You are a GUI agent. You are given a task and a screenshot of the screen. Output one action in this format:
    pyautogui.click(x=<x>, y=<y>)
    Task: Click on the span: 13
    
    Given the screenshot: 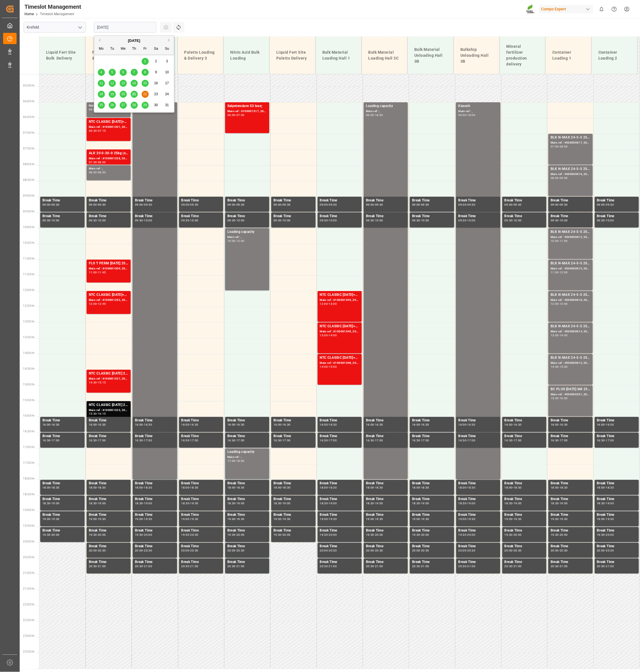 What is the action you would take?
    pyautogui.click(x=123, y=83)
    